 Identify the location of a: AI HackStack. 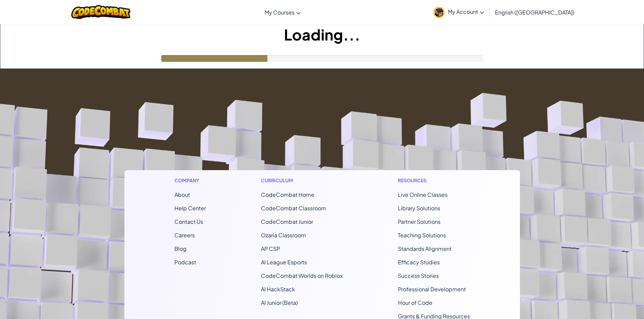
(278, 290).